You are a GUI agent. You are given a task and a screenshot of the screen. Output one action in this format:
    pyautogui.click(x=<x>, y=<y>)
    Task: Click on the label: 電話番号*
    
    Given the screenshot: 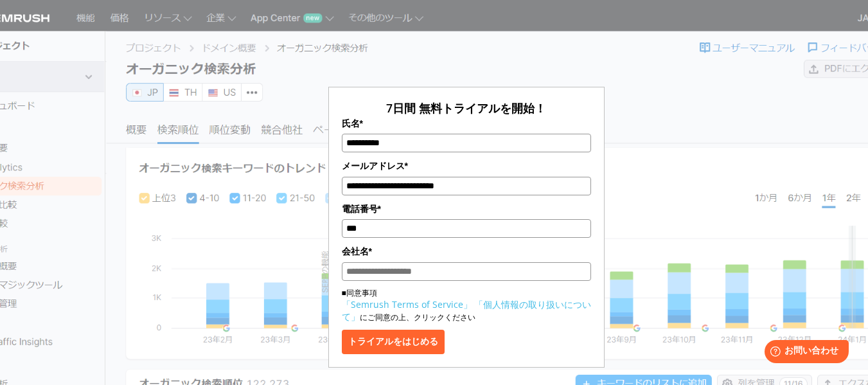 What is the action you would take?
    pyautogui.click(x=467, y=209)
    